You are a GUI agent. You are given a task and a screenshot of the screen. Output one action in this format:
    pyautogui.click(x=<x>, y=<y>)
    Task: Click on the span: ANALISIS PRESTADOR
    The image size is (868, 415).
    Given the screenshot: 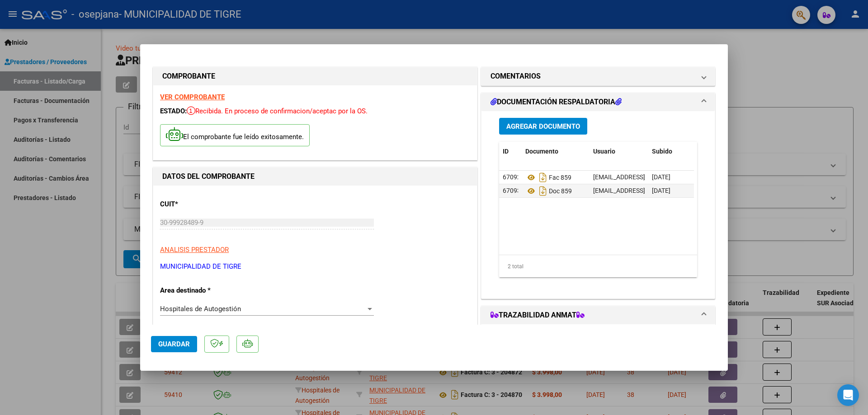 What is the action you would take?
    pyautogui.click(x=194, y=250)
    